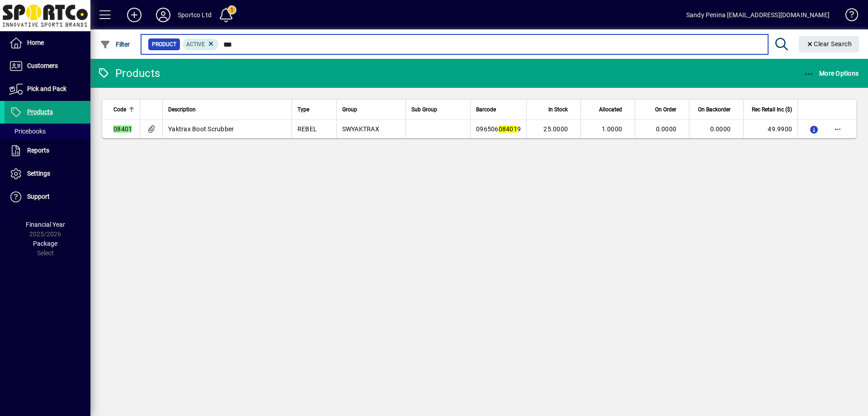 This screenshot has height=416, width=868. I want to click on span: Pick and Pack, so click(47, 88).